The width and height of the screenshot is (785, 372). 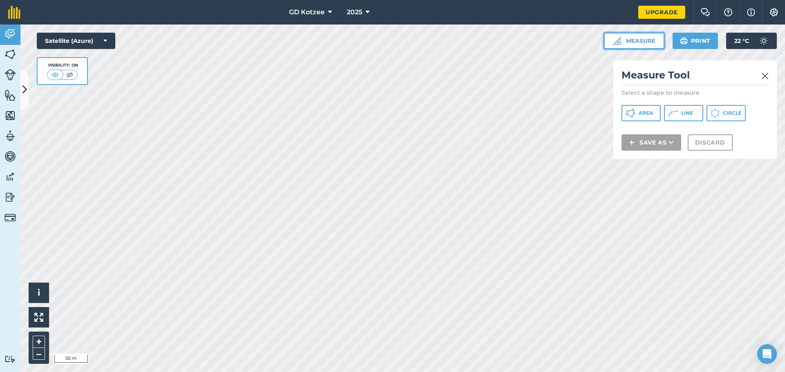 I want to click on h2: Measure Tool, so click(x=695, y=77).